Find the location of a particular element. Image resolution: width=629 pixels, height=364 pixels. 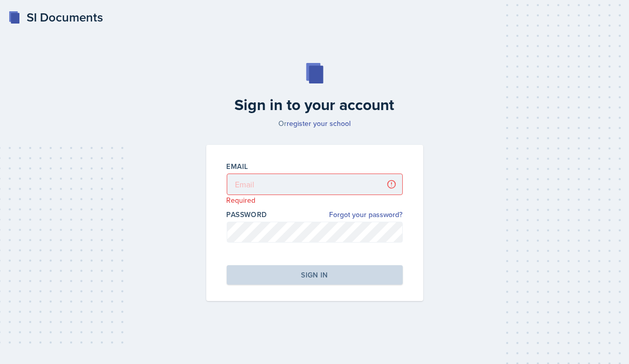

label: Password is located at coordinates (246, 215).